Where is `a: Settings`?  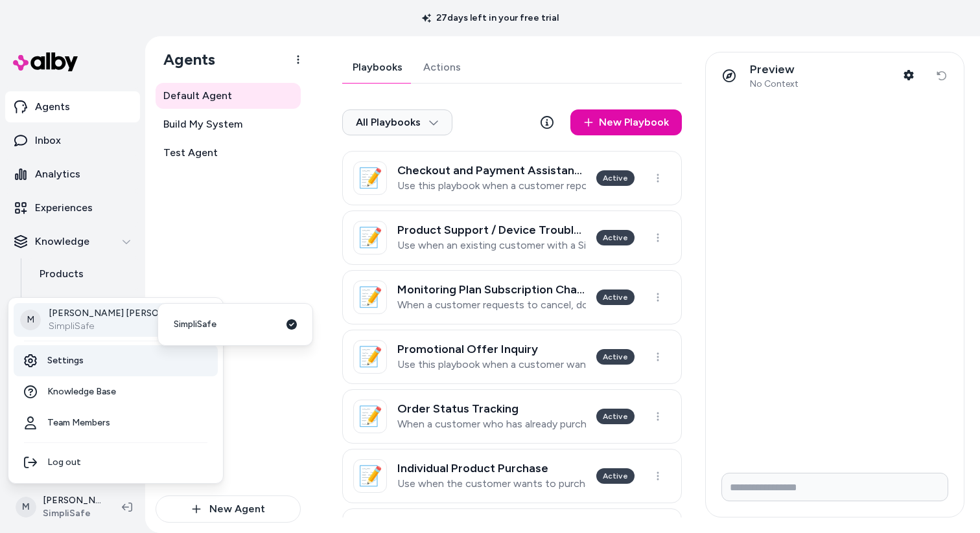
a: Settings is located at coordinates (115, 360).